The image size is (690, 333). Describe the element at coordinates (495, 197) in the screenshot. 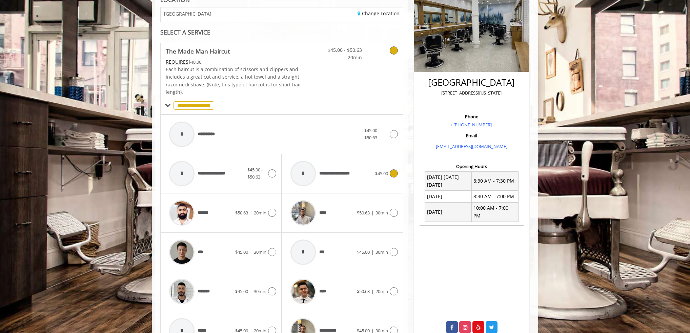

I see `td: 8:30 AM - 7:00 PM` at that location.